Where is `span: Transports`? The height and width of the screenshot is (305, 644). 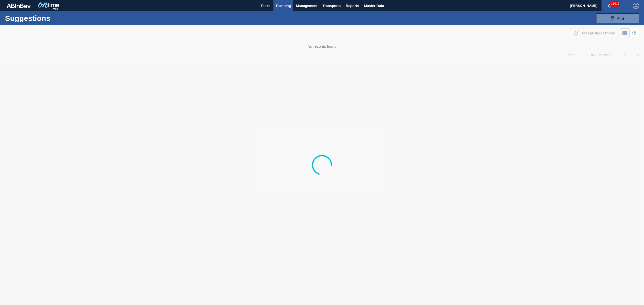 span: Transports is located at coordinates (332, 5).